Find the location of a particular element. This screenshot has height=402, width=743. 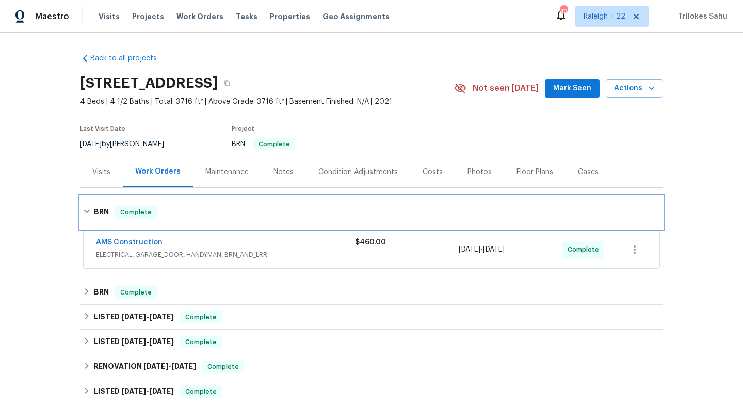

span: $460.00 is located at coordinates (371, 242).